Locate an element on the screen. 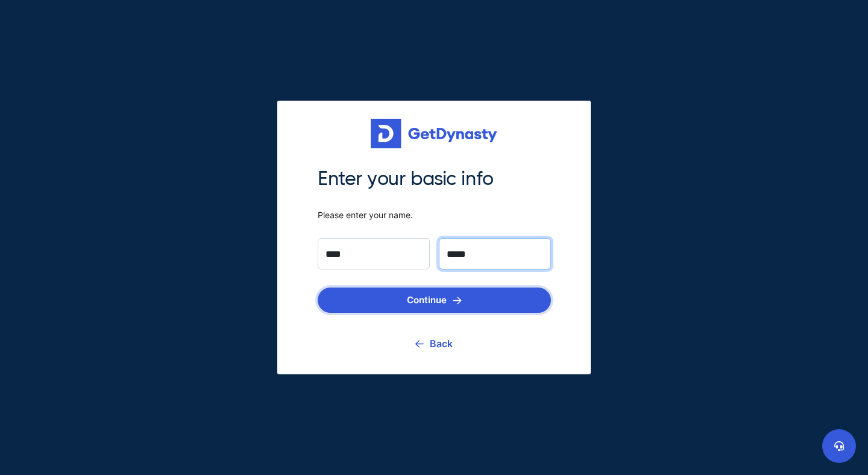  a: Back is located at coordinates (434, 343).